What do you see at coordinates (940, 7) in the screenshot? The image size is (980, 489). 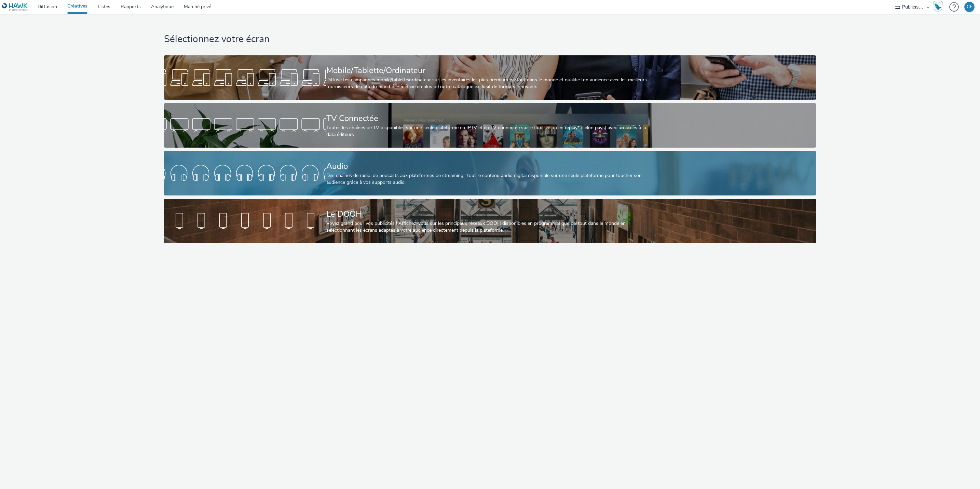 I see `a: Hawk Academy` at bounding box center [940, 7].